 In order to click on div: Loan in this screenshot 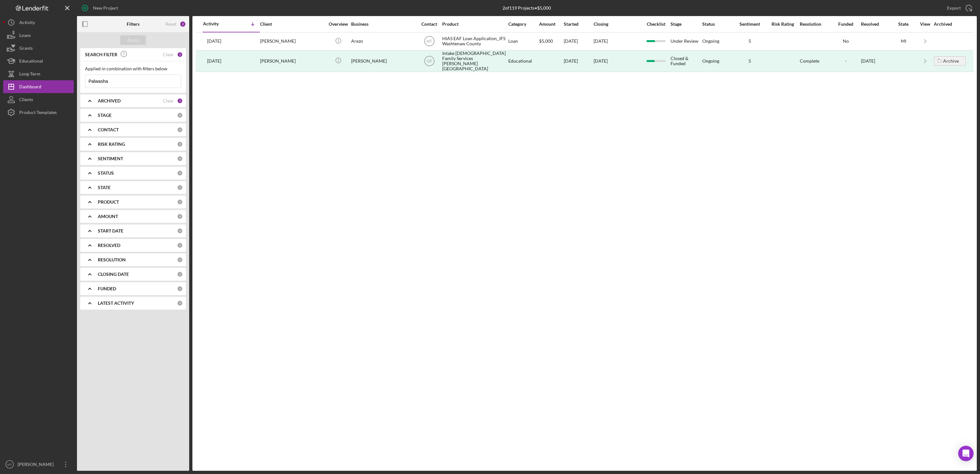, I will do `click(523, 41)`.